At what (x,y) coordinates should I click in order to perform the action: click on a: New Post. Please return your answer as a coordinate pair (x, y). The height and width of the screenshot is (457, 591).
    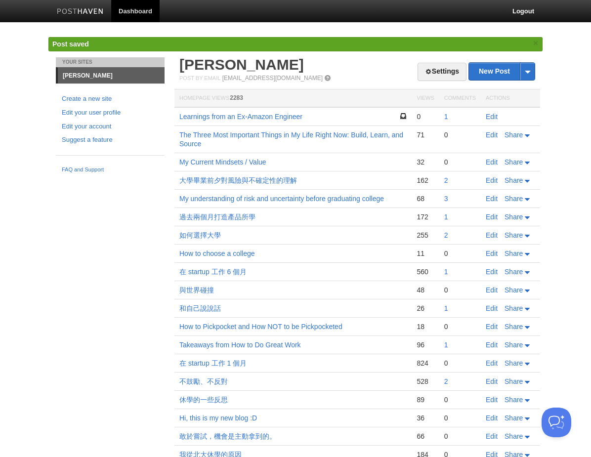
    Looking at the image, I should click on (502, 71).